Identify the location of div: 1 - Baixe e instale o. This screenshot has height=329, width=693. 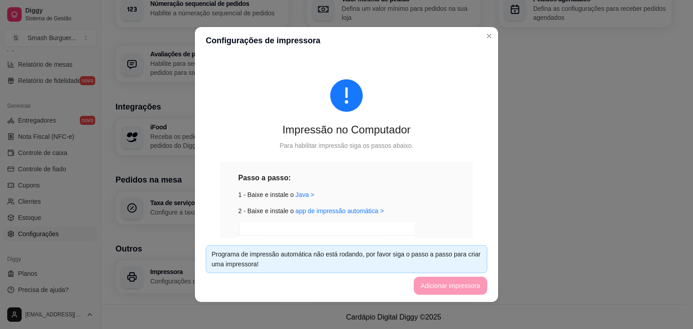
(347, 195).